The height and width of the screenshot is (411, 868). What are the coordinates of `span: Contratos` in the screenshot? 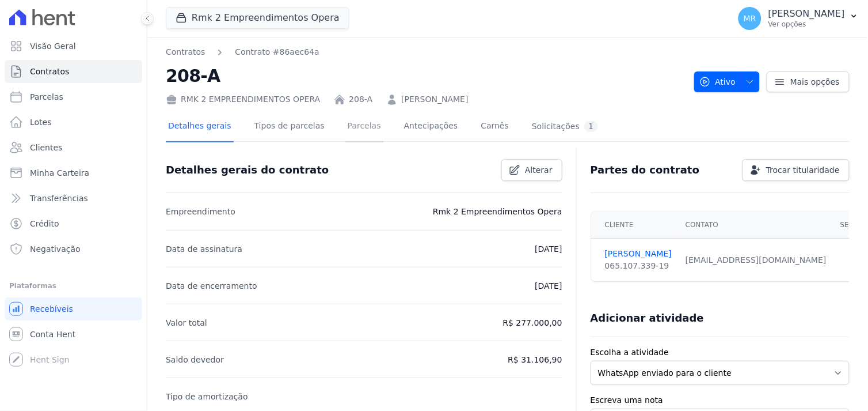 It's located at (50, 71).